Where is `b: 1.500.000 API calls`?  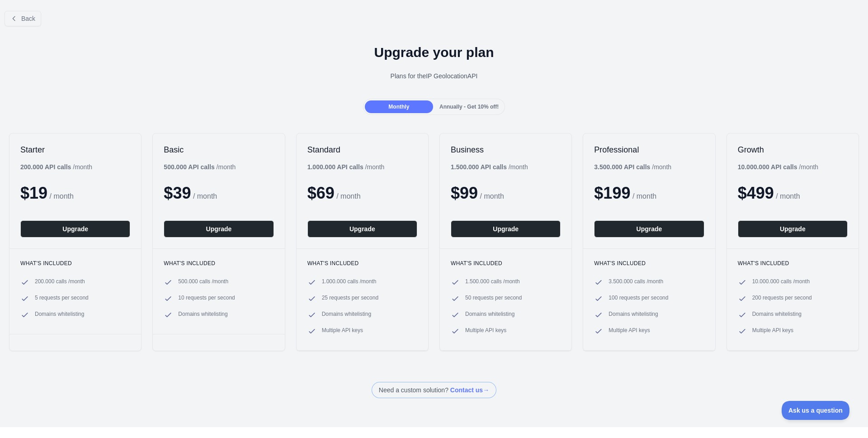 b: 1.500.000 API calls is located at coordinates (479, 167).